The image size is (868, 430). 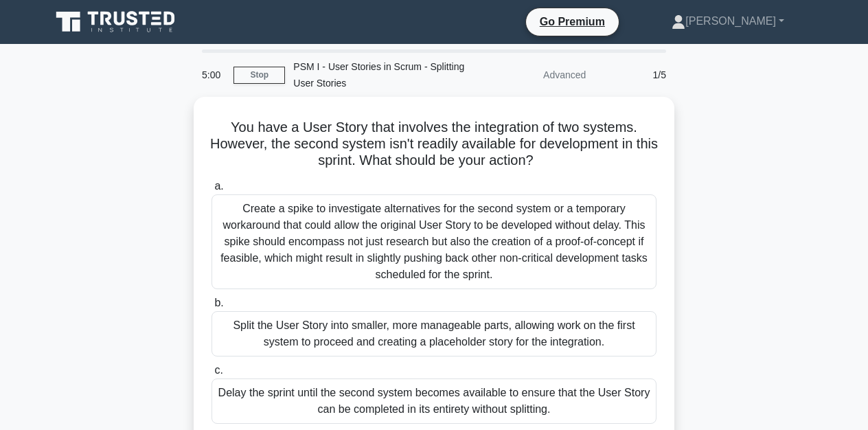 I want to click on a: Go Premium, so click(x=572, y=21).